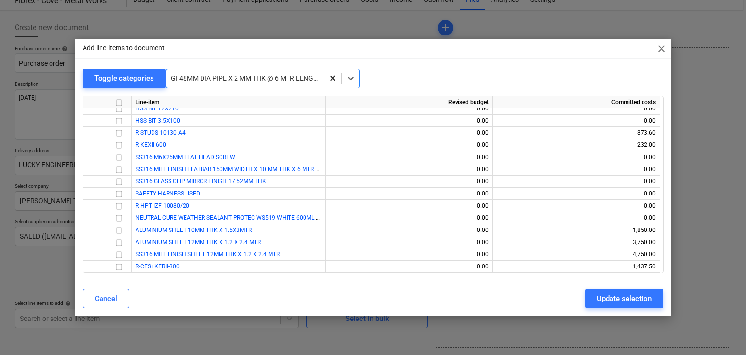 This screenshot has height=355, width=746. What do you see at coordinates (577, 102) in the screenshot?
I see `div: Committed costs` at bounding box center [577, 102].